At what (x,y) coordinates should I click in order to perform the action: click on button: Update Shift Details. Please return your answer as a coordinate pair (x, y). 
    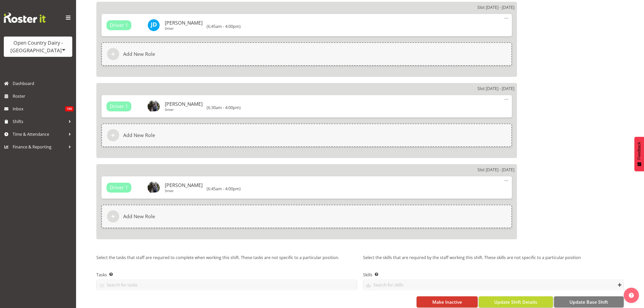
    Looking at the image, I should click on (516, 302).